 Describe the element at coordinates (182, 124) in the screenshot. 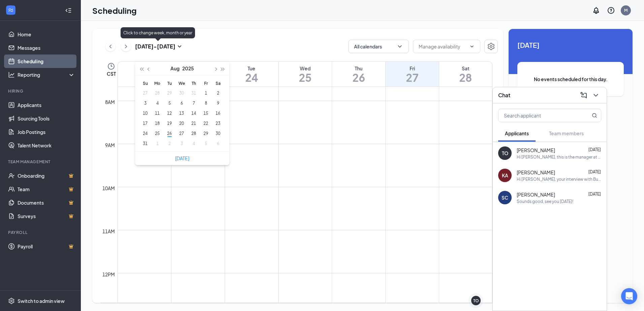

I see `div: 20` at that location.